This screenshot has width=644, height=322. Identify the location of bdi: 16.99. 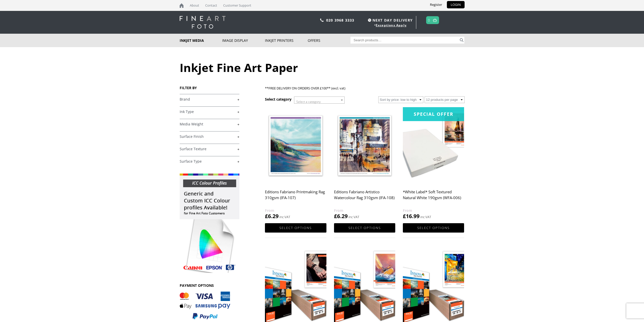
(411, 216).